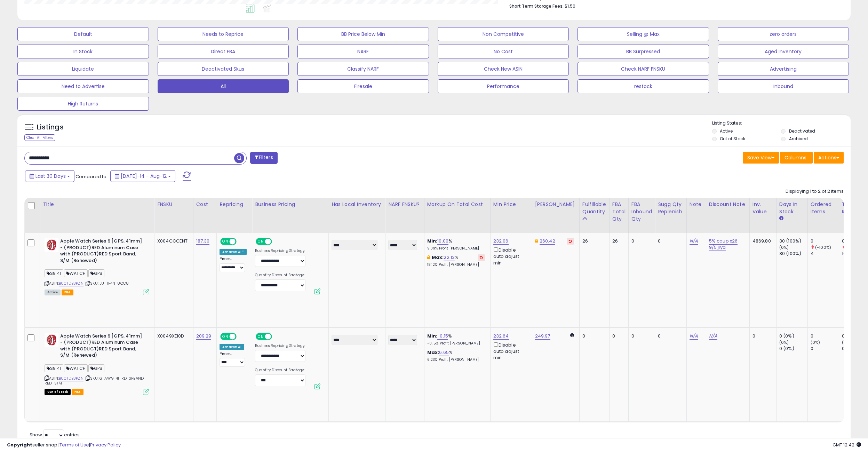 Image resolution: width=868 pixels, height=452 pixels. I want to click on button: Direct FBA, so click(223, 51).